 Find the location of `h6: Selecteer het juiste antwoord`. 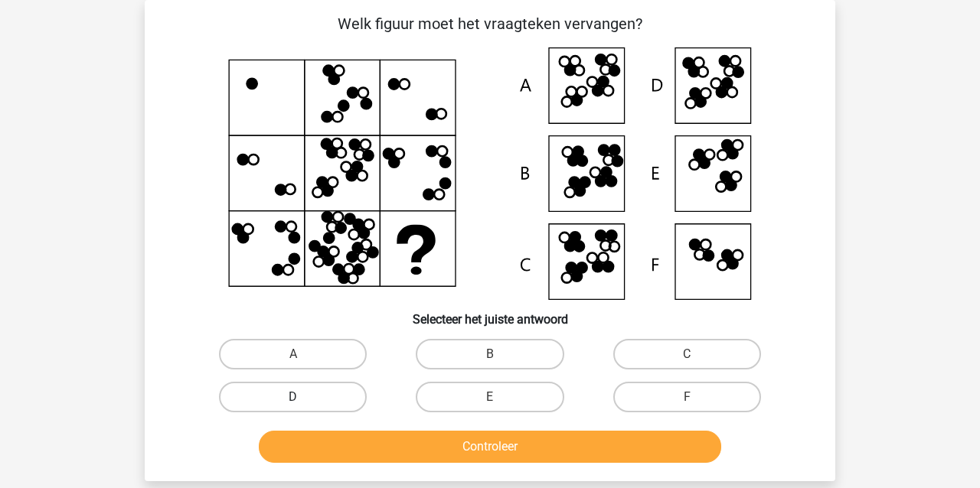

h6: Selecteer het juiste antwoord is located at coordinates (490, 313).